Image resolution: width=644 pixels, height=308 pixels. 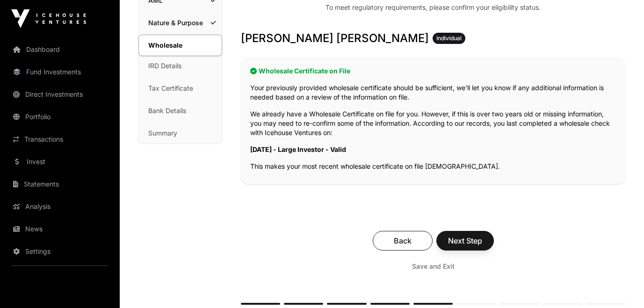 What do you see at coordinates (433, 267) in the screenshot?
I see `button: Save and Exit` at bounding box center [433, 267].